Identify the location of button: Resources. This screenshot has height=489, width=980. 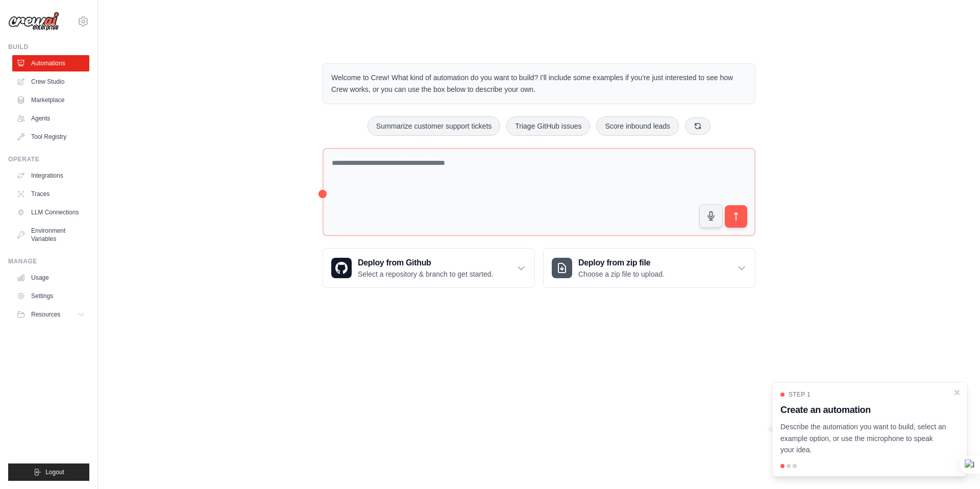
(51, 315).